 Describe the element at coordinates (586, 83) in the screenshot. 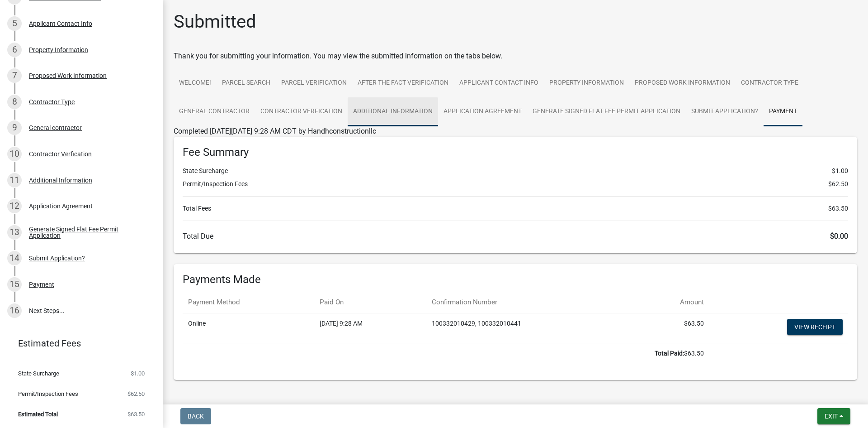

I see `a: Property Information` at that location.